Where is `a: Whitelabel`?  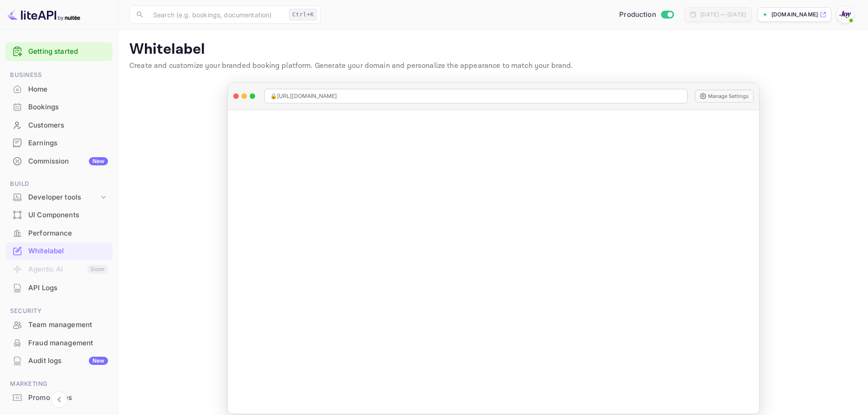 a: Whitelabel is located at coordinates (58, 250).